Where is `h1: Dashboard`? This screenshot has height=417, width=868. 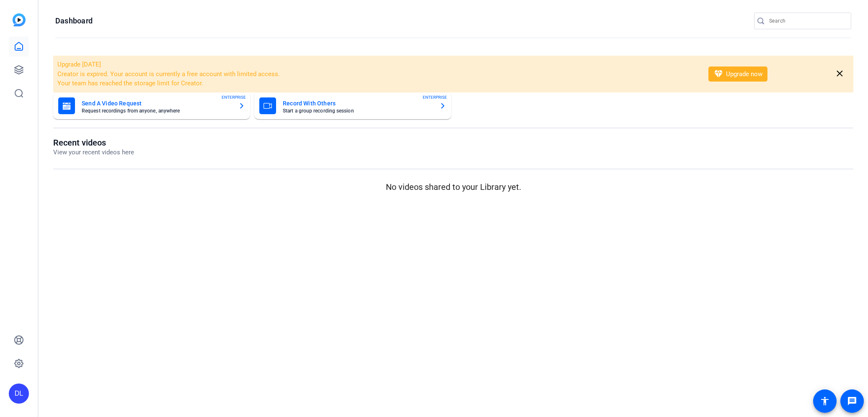
h1: Dashboard is located at coordinates (74, 21).